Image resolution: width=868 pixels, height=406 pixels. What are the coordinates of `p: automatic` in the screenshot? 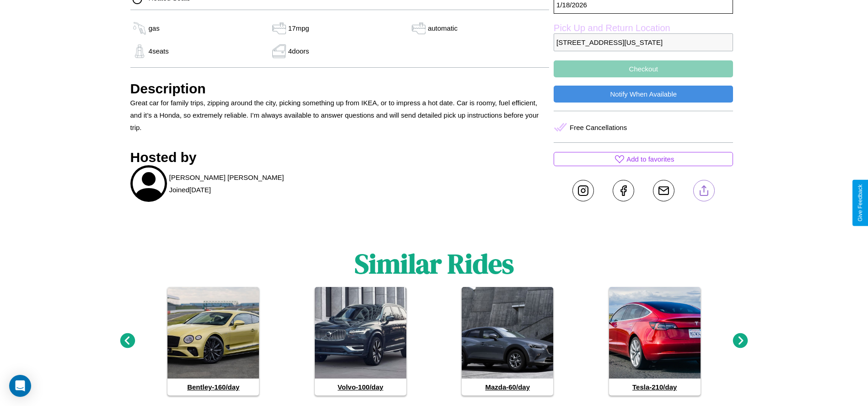 It's located at (442, 28).